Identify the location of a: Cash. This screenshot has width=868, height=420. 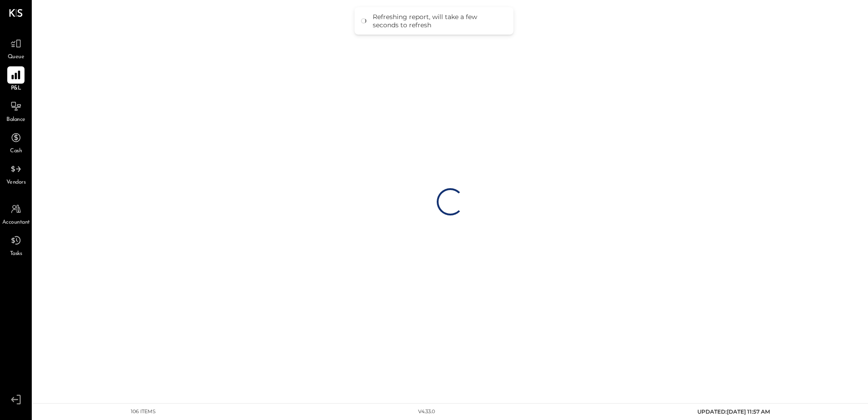
(16, 142).